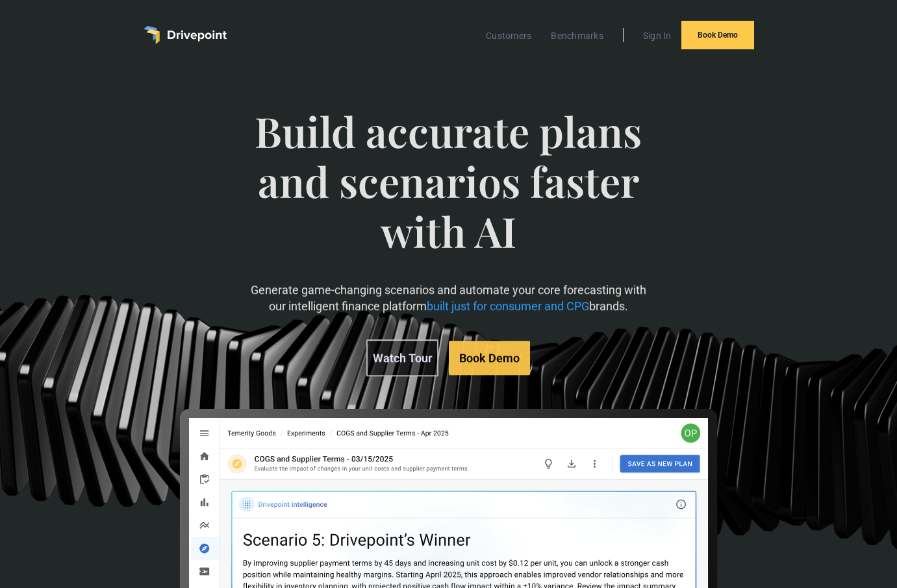 This screenshot has width=897, height=588. Describe the element at coordinates (448, 299) in the screenshot. I see `p: Generate game-changing scenarios and automate your core forecasting with our intelligent finance ...` at that location.